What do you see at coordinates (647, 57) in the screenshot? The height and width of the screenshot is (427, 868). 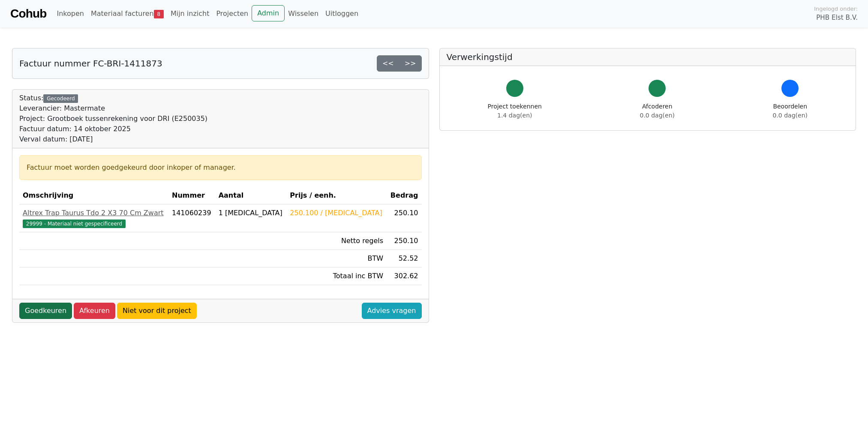 I see `h5: Verwerkingstijd` at bounding box center [647, 57].